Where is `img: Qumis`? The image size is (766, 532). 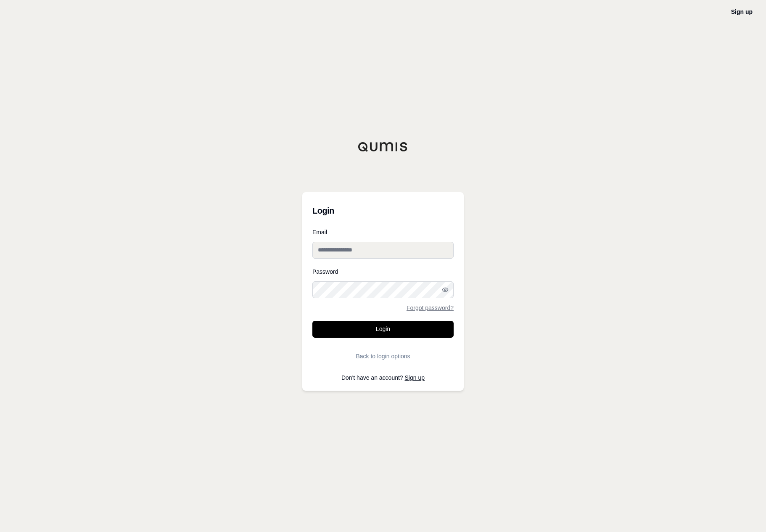
img: Qumis is located at coordinates (383, 146).